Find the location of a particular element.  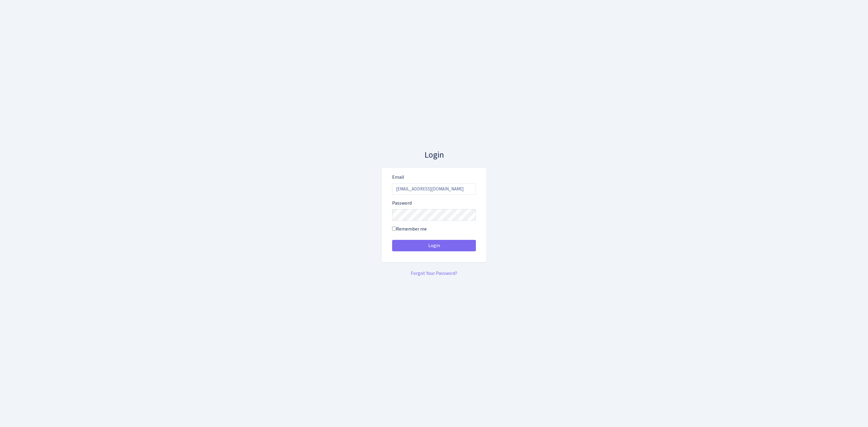

label: Email is located at coordinates (398, 177).